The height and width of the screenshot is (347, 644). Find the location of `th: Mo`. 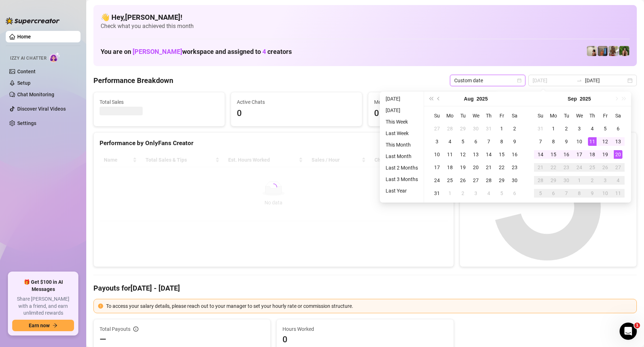

th: Mo is located at coordinates (553, 116).